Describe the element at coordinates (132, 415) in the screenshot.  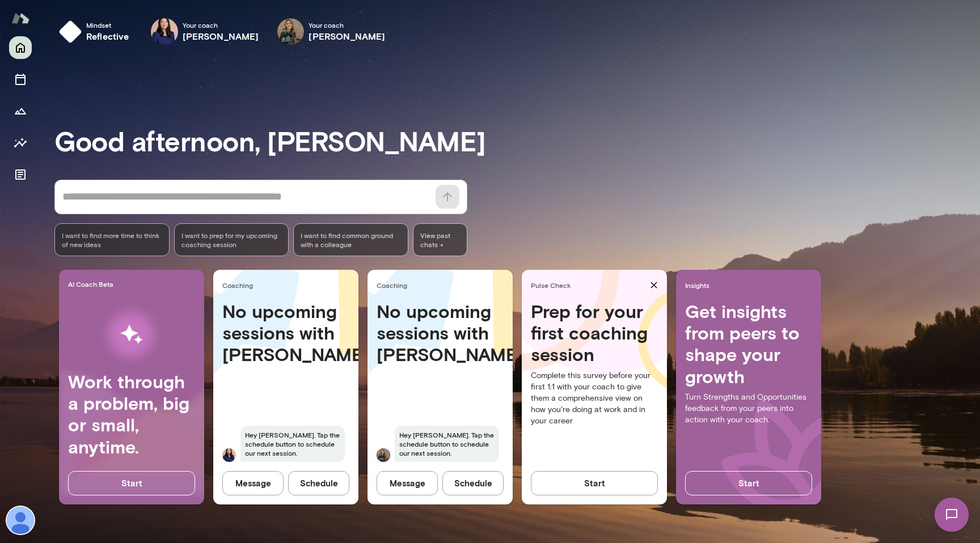
I see `h4: Work through a problem, big or small, anytime.` at that location.